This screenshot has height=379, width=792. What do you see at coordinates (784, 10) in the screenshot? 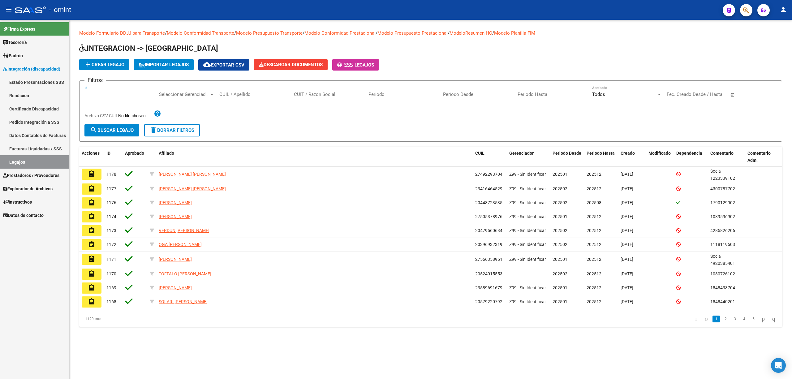
I see `mat-icon: person` at bounding box center [784, 10].